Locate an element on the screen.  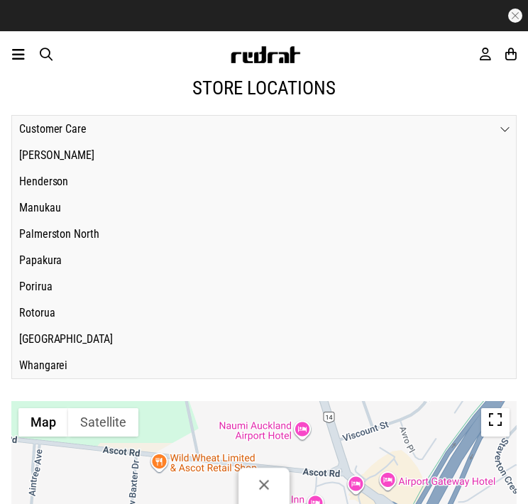
h3: Customer Care is located at coordinates (264, 129).